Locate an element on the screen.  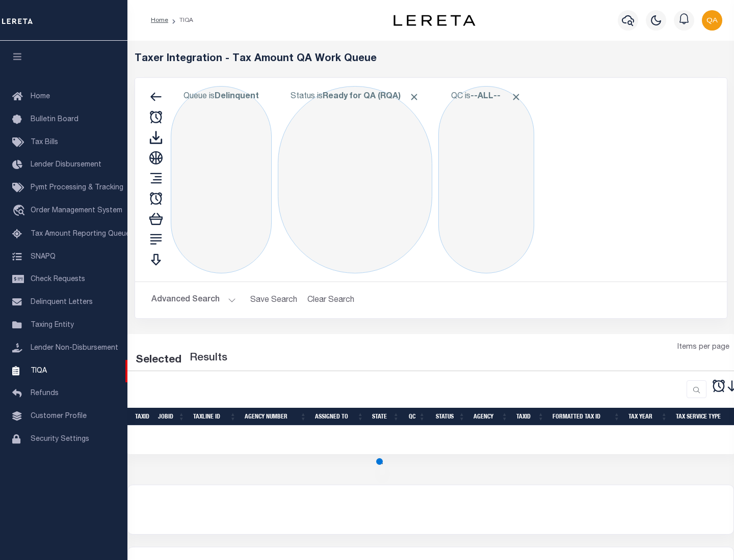
h5: Taxer Integration - Tax Amount QA Work Queue is located at coordinates (431, 59).